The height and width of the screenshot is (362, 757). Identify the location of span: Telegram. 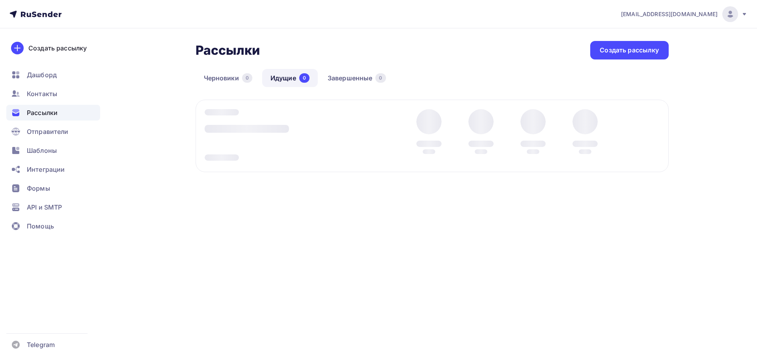
(41, 345).